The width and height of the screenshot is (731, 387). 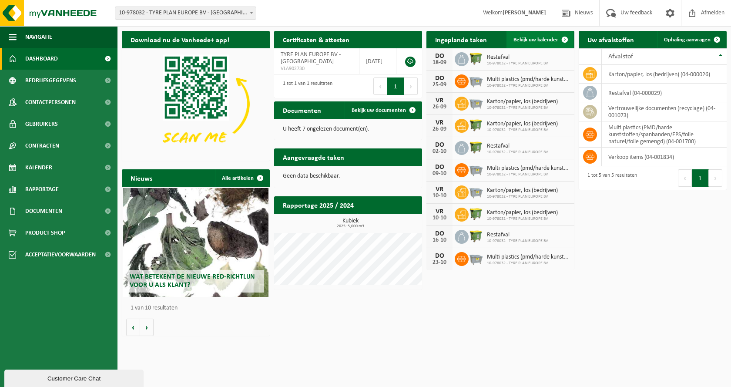 What do you see at coordinates (45, 233) in the screenshot?
I see `span: Product Shop` at bounding box center [45, 233].